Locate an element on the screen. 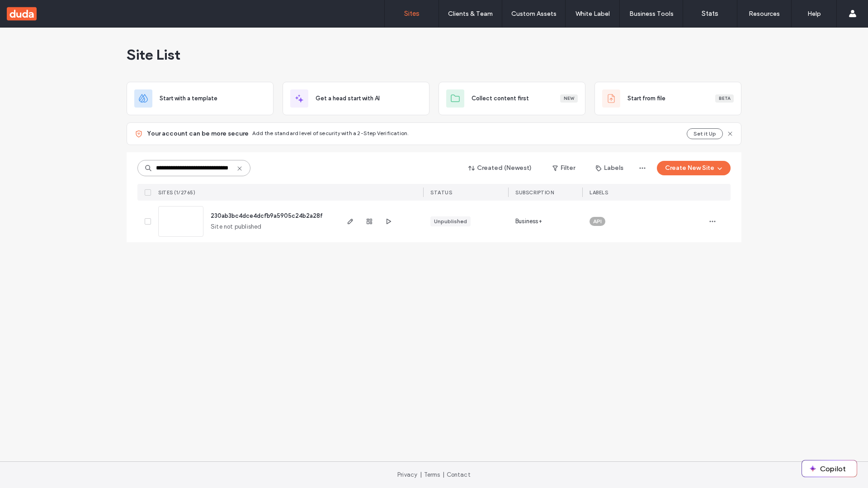 This screenshot has height=488, width=868. span: Business+ is located at coordinates (529, 221).